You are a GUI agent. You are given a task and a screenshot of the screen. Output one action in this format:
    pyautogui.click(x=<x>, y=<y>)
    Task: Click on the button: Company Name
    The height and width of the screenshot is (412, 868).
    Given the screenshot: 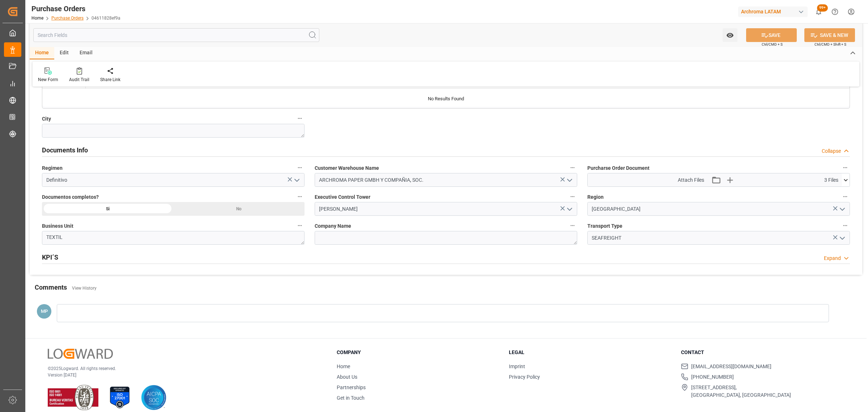 What is the action you would take?
    pyautogui.click(x=572, y=225)
    